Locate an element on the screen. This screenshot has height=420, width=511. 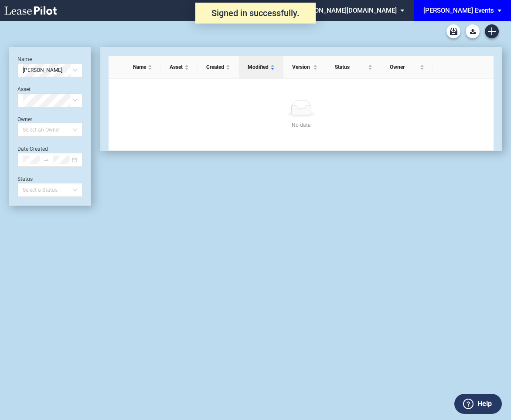
span: swap-right is located at coordinates (46, 160).